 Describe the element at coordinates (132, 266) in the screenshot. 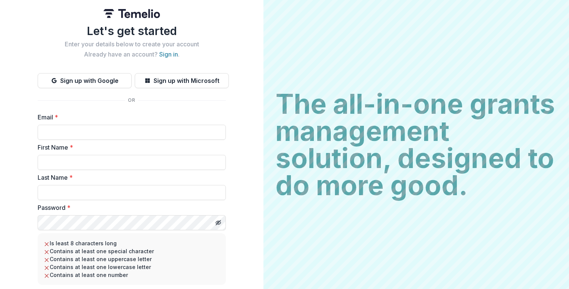

I see `li: Contains at least one lowercase letter` at that location.